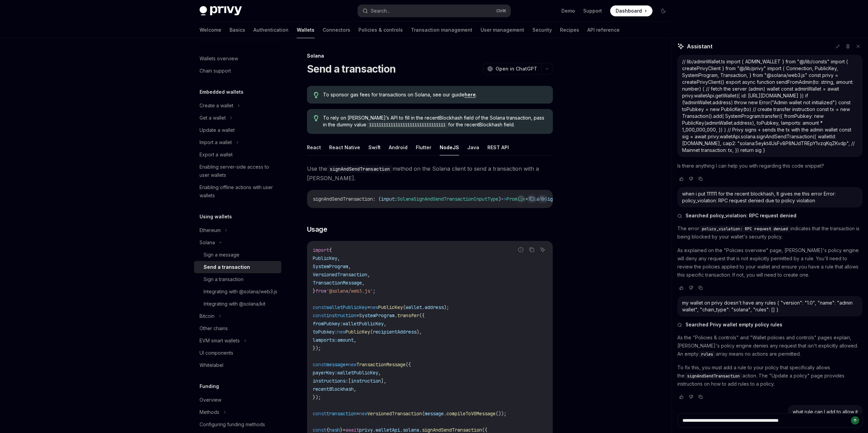  What do you see at coordinates (210, 231) in the screenshot?
I see `div: Ethereum` at bounding box center [210, 231].